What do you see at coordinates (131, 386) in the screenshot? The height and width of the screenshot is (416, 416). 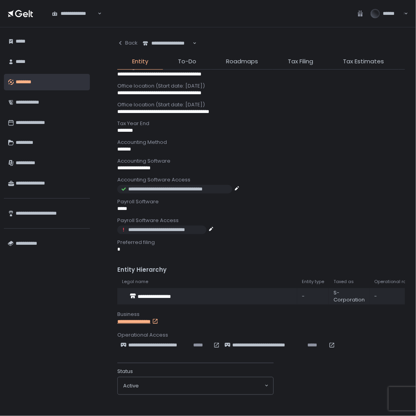 I see `span: active` at bounding box center [131, 386].